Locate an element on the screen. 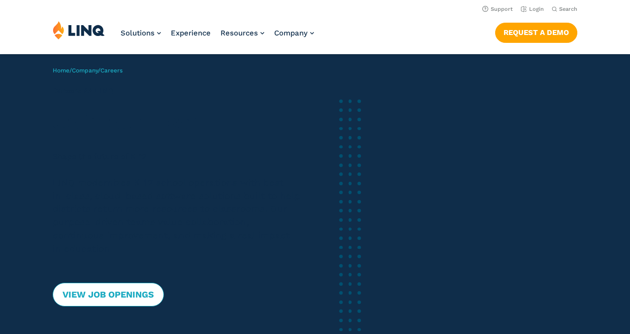  span: Resources is located at coordinates (239, 33).